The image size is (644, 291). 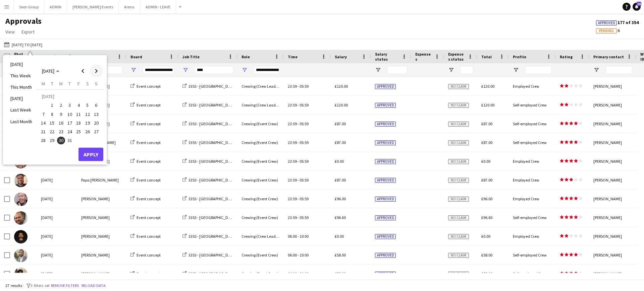 I want to click on span: Job Title, so click(x=191, y=56).